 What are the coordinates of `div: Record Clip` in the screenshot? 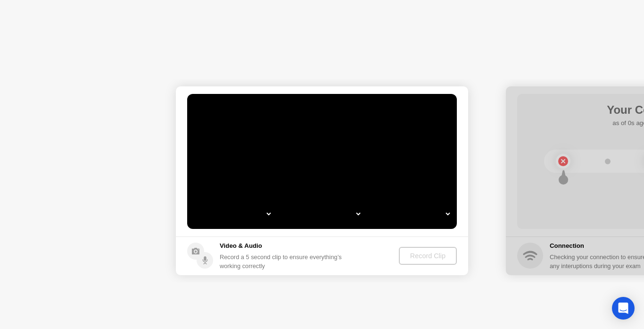 It's located at (428, 256).